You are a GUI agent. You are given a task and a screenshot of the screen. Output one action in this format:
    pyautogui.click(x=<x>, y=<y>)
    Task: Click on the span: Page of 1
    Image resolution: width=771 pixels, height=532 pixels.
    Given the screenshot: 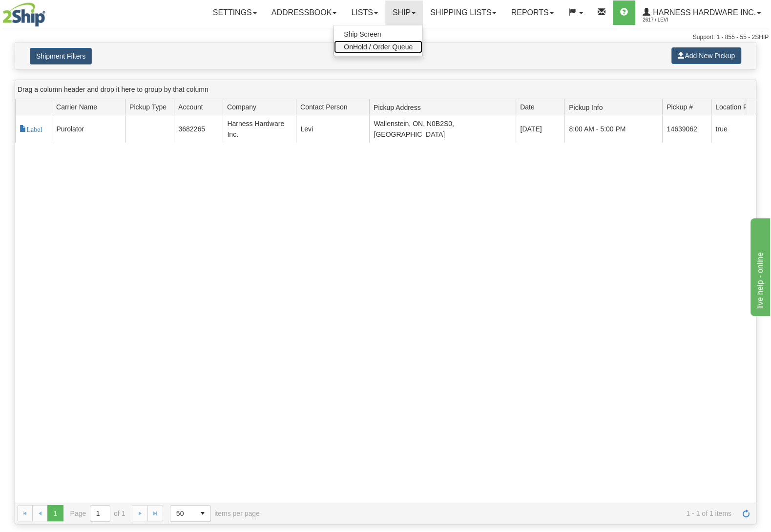 What is the action you would take?
    pyautogui.click(x=98, y=513)
    